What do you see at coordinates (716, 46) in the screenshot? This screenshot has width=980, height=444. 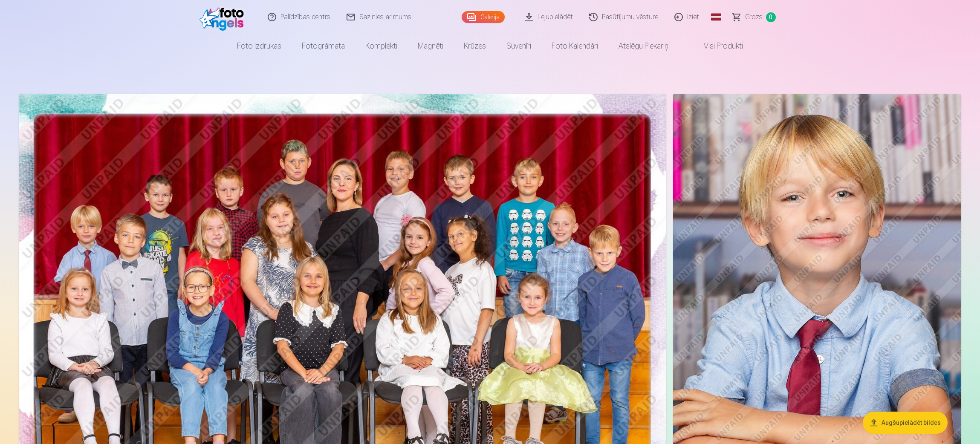 I see `a: Visi produkti` at bounding box center [716, 46].